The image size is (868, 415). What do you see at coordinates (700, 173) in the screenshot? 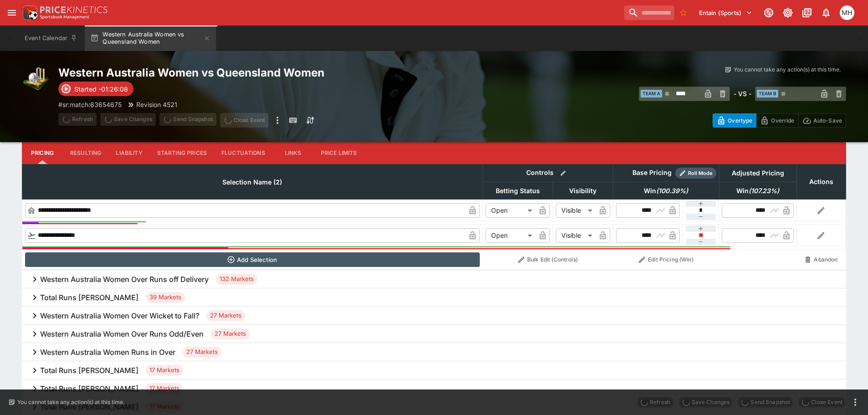
I see `span: Roll Mode` at bounding box center [700, 173].